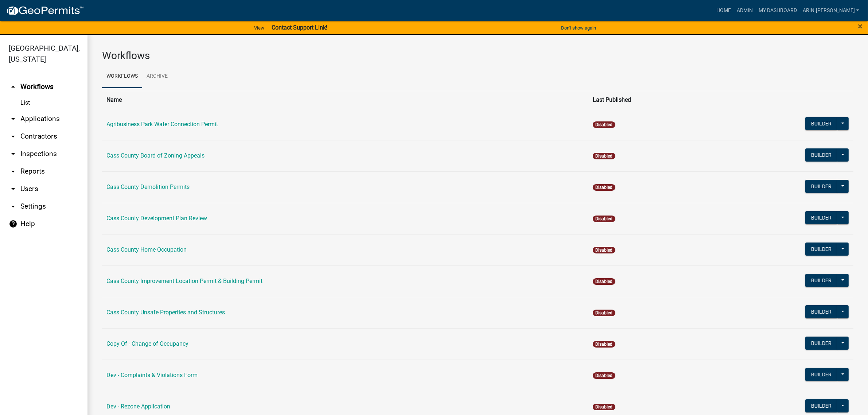 This screenshot has height=415, width=868. I want to click on a: Home, so click(724, 10).